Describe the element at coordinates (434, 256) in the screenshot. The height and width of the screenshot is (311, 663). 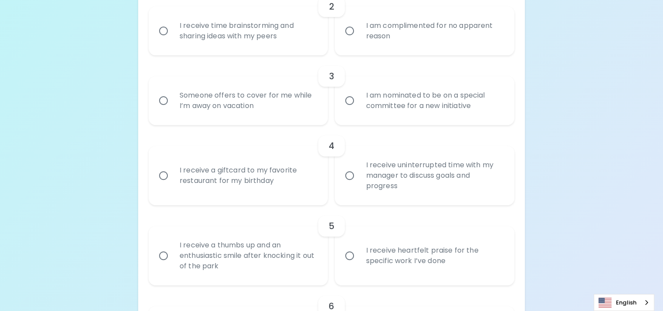
I see `div: I receive heartfelt praise for the specific work I’ve done` at that location.